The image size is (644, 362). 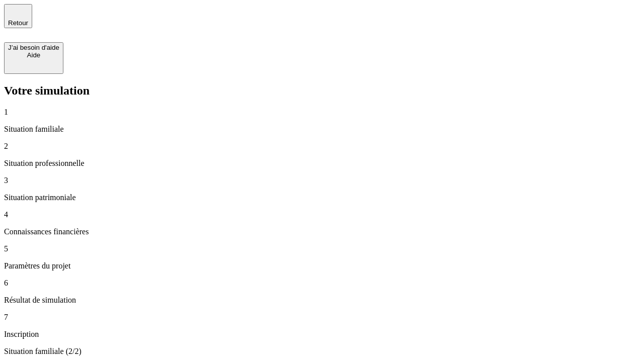 I want to click on p: Situation patrimoniale, so click(x=322, y=198).